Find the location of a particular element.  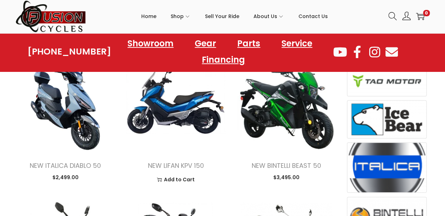

nav: Menu is located at coordinates (222, 52).